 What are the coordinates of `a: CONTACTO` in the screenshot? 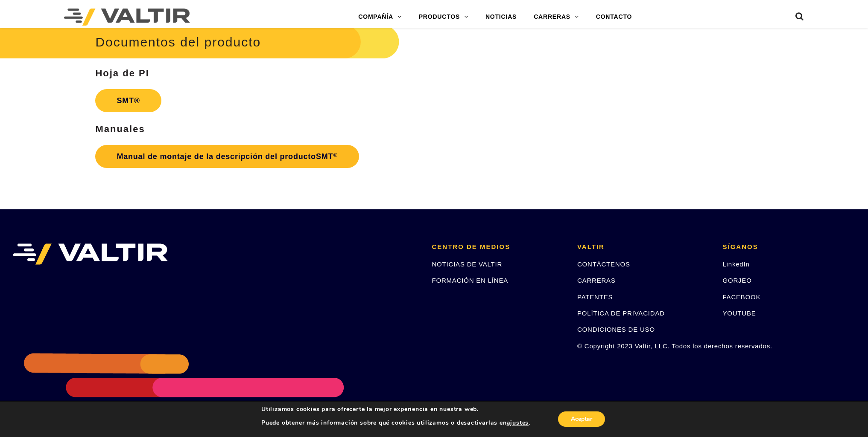 It's located at (614, 17).